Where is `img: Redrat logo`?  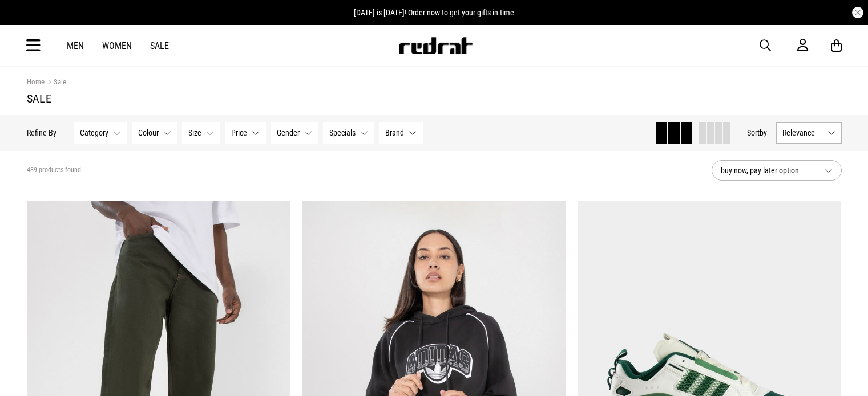
img: Redrat logo is located at coordinates (436, 46).